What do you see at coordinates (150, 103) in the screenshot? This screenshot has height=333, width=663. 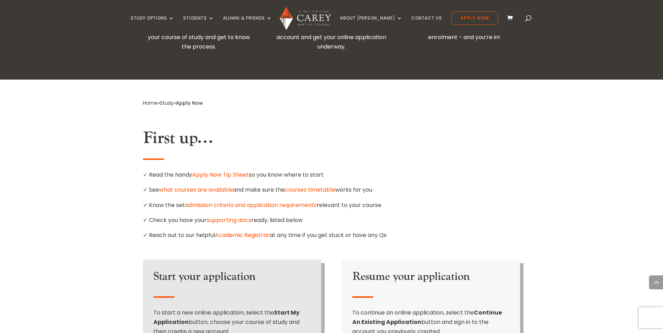 I see `a: Home` at bounding box center [150, 103].